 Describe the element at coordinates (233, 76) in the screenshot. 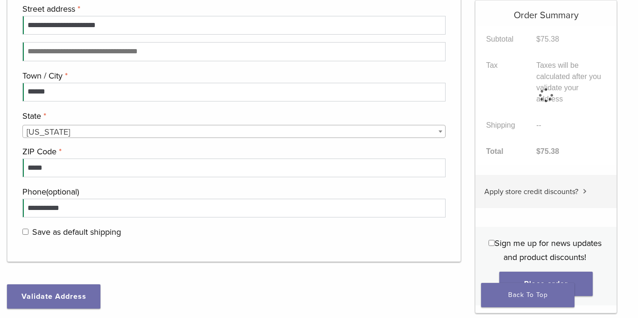

I see `label: Town / City` at that location.